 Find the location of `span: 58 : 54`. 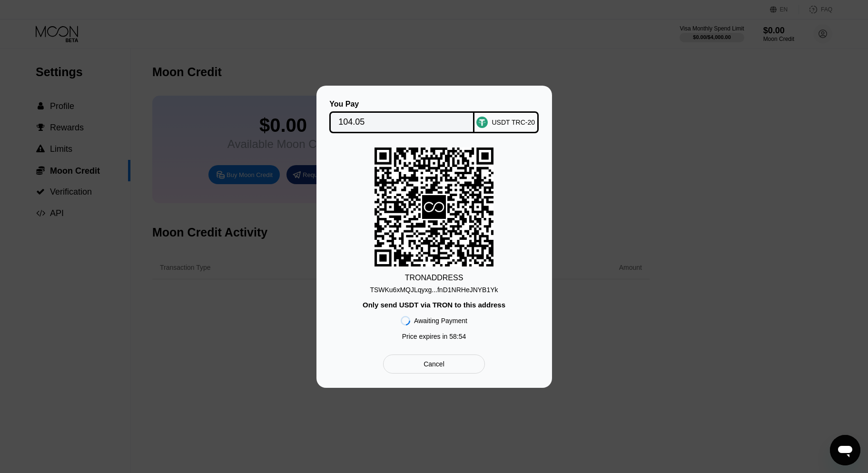

span: 58 : 54 is located at coordinates (457, 336).